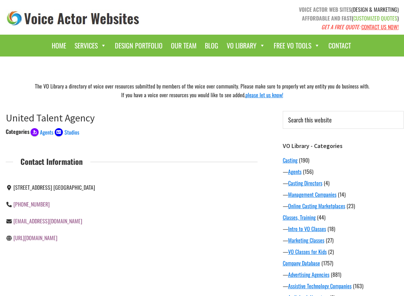  What do you see at coordinates (17, 131) in the screenshot?
I see `div: Categories` at bounding box center [17, 131].